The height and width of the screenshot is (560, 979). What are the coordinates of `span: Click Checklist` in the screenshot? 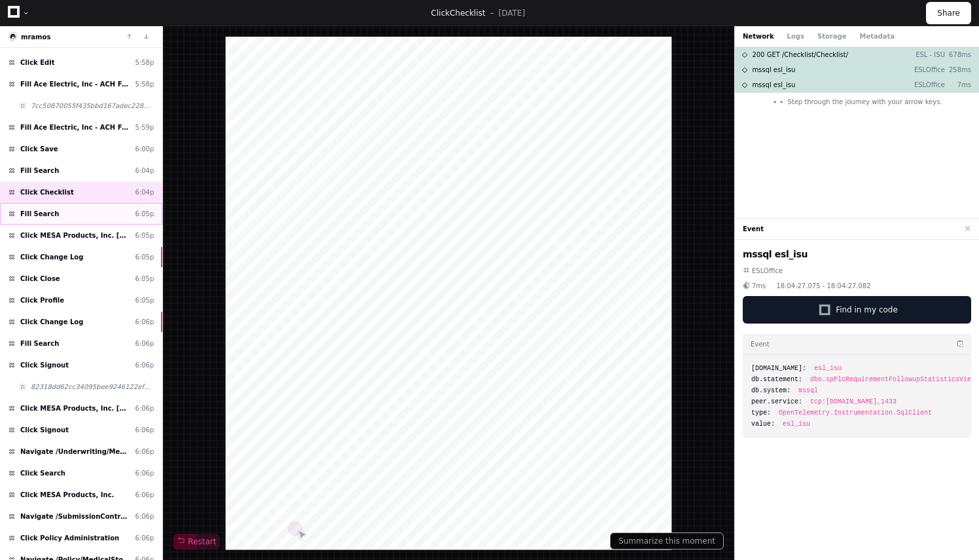 It's located at (47, 192).